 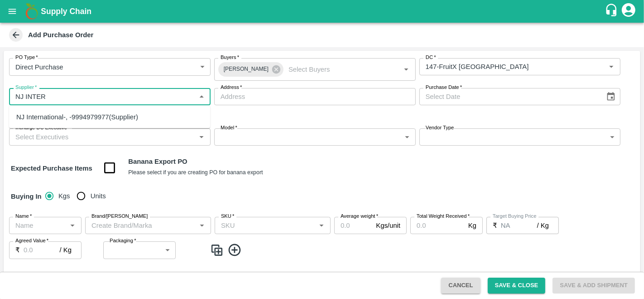 I want to click on label: PO Type, so click(x=27, y=58).